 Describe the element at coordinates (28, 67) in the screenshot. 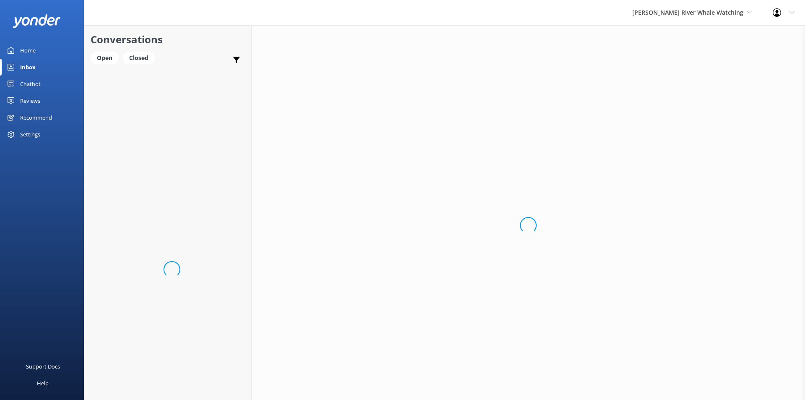

I see `div: Inbox` at that location.